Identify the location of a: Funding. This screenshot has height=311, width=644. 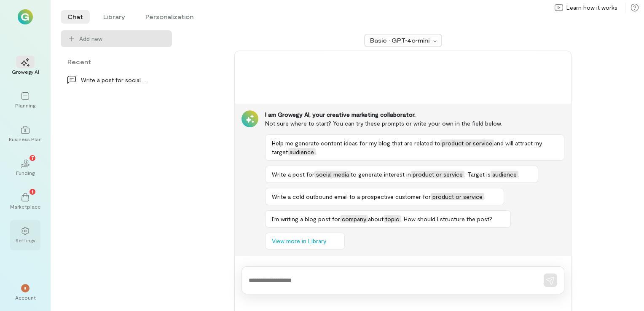
(26, 167).